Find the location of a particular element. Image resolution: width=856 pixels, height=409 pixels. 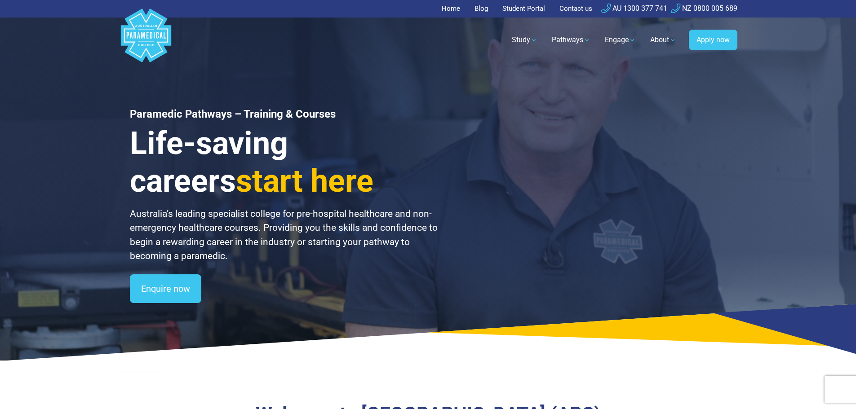

a: Study is located at coordinates (525, 40).